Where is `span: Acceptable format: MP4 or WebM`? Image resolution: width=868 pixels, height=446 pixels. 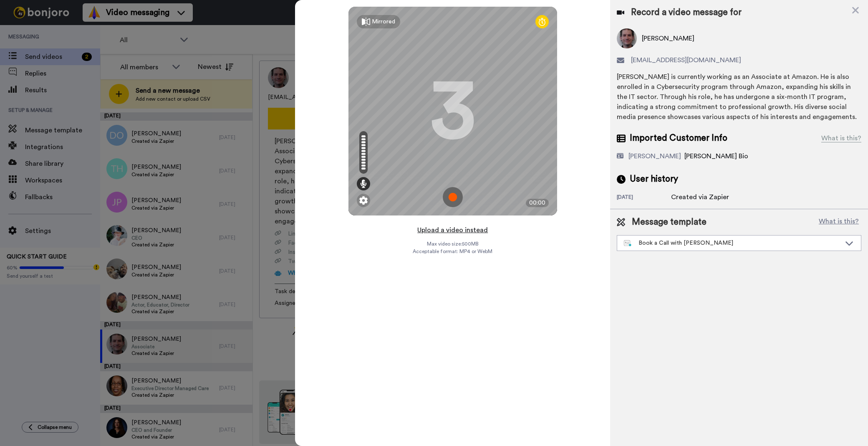 span: Acceptable format: MP4 or WebM is located at coordinates (452, 251).